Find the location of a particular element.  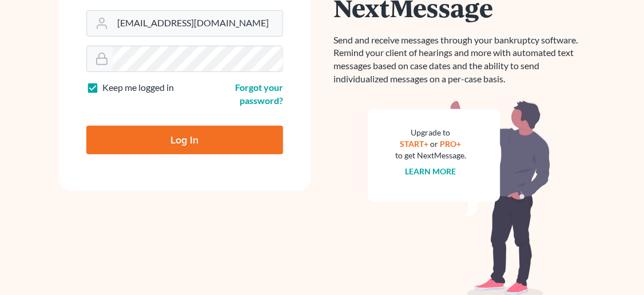

div: Upgrade to is located at coordinates (430, 133).